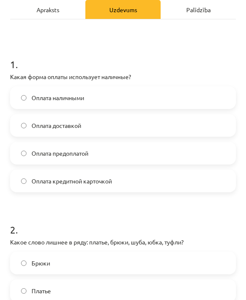  What do you see at coordinates (56, 125) in the screenshot?
I see `span: Оплата доставкой` at bounding box center [56, 125].